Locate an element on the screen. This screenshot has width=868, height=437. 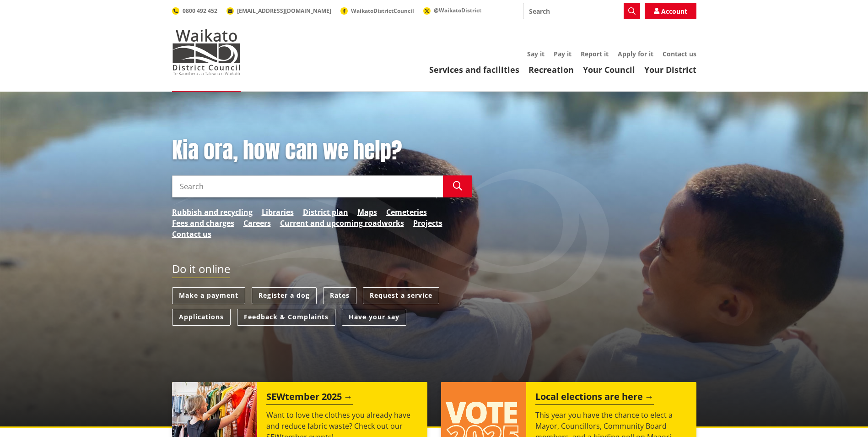
a: Have your say is located at coordinates (374, 317).